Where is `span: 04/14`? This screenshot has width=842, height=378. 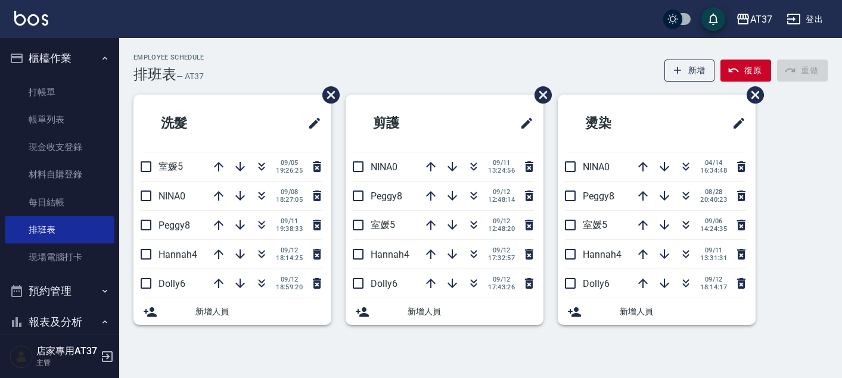 span: 04/14 is located at coordinates (713, 163).